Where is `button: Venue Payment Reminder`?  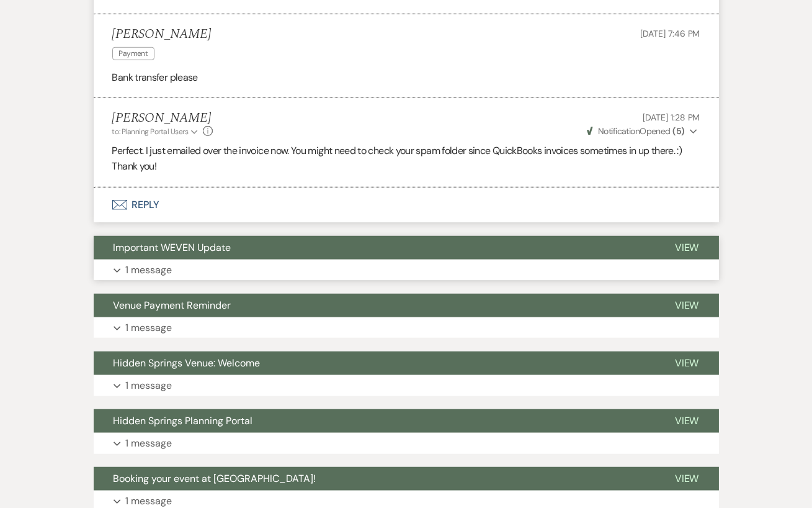 button: Venue Payment Reminder is located at coordinates (374, 306).